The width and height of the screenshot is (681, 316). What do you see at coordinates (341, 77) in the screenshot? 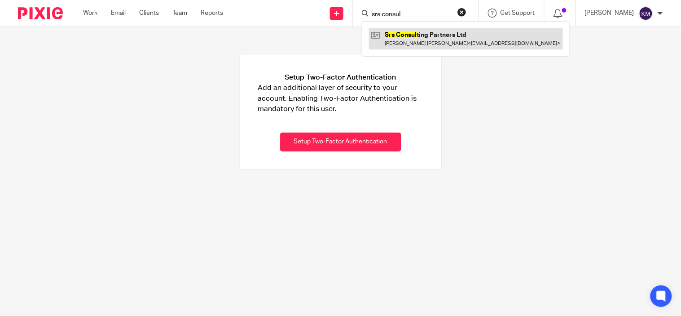
I see `h1: Setup Two-Factor Authentication` at bounding box center [341, 77].